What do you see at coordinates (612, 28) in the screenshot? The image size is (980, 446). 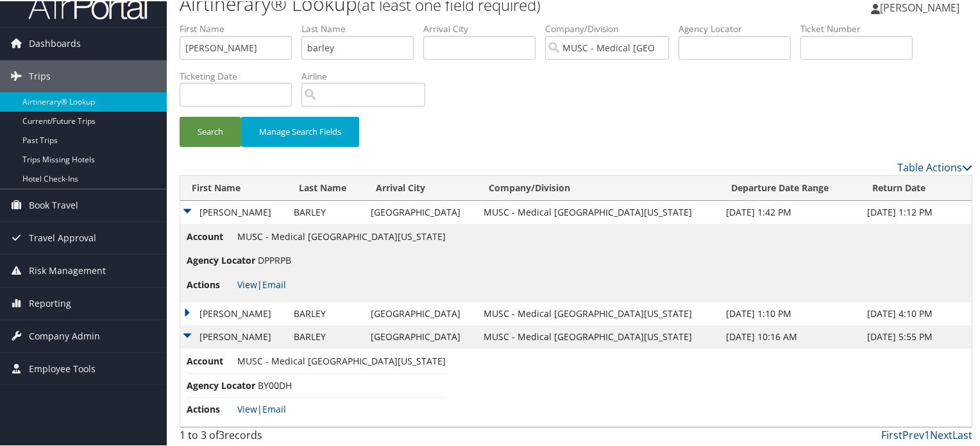 I see `label: Company/Division` at bounding box center [612, 28].